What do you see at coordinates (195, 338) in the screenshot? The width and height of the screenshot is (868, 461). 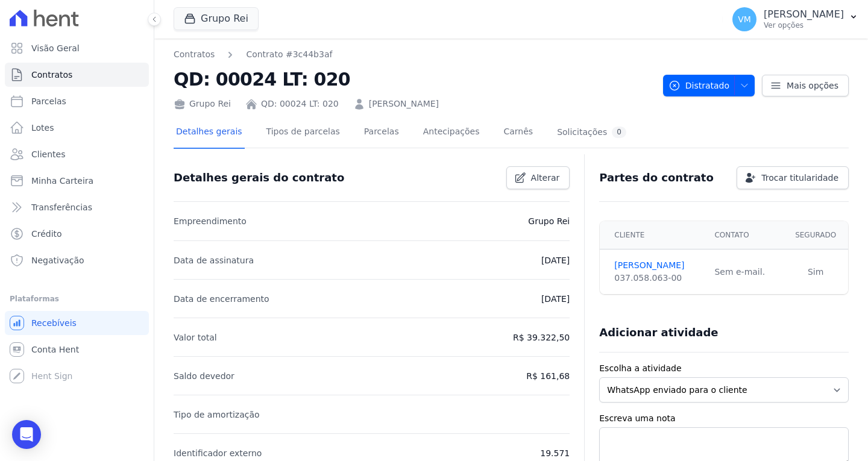 I see `p: Valor total` at bounding box center [195, 338].